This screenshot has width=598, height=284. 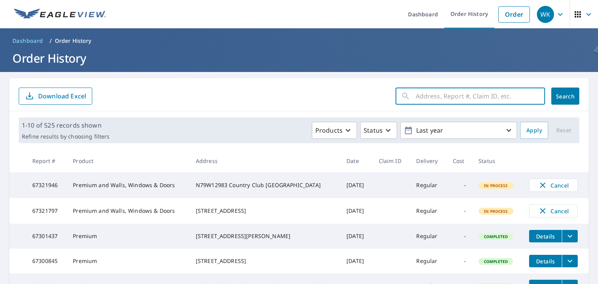 What do you see at coordinates (65, 137) in the screenshot?
I see `p: Refine results by choosing filters` at bounding box center [65, 137].